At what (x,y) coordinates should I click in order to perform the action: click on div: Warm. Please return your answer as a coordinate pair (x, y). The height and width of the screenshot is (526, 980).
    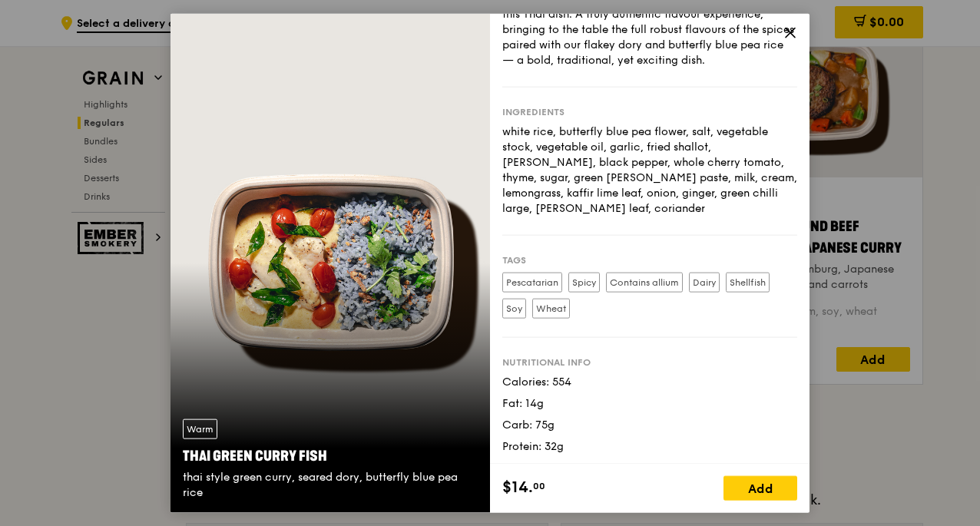
    Looking at the image, I should click on (199, 430).